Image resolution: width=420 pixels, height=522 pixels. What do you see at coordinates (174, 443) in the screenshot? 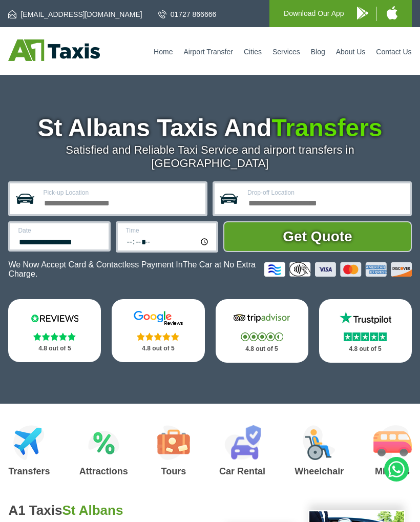
I see `img: Tours` at bounding box center [174, 443].